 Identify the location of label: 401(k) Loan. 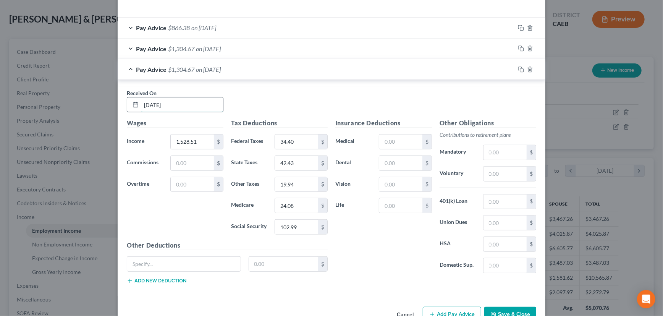
(458, 202).